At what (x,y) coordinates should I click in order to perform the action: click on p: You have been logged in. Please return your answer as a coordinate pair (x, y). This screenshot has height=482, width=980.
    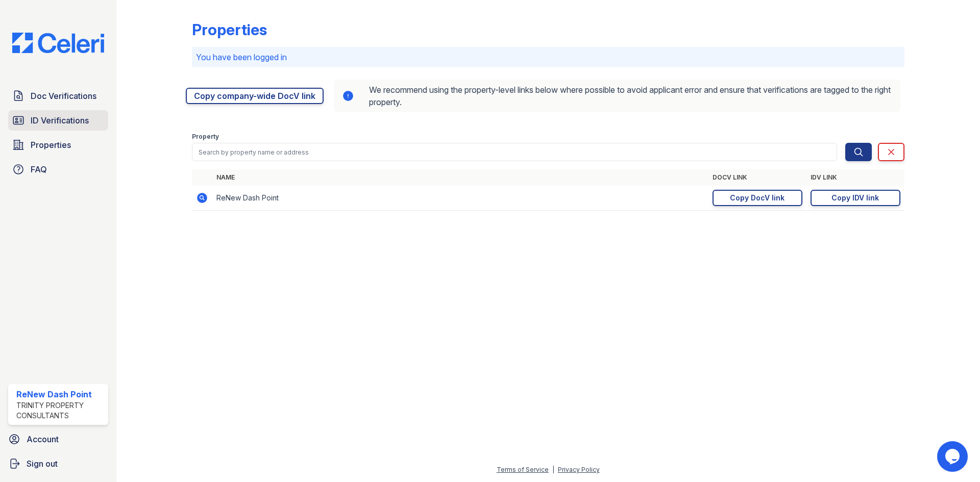
    Looking at the image, I should click on (548, 57).